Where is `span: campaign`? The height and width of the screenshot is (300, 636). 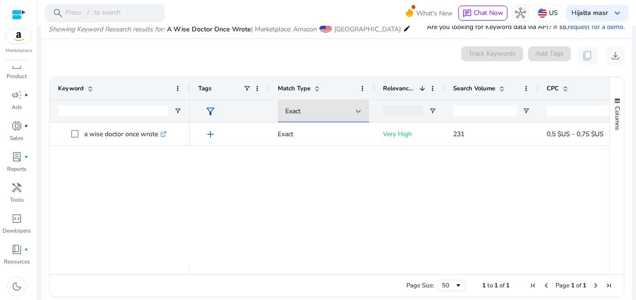 span: campaign is located at coordinates (17, 95).